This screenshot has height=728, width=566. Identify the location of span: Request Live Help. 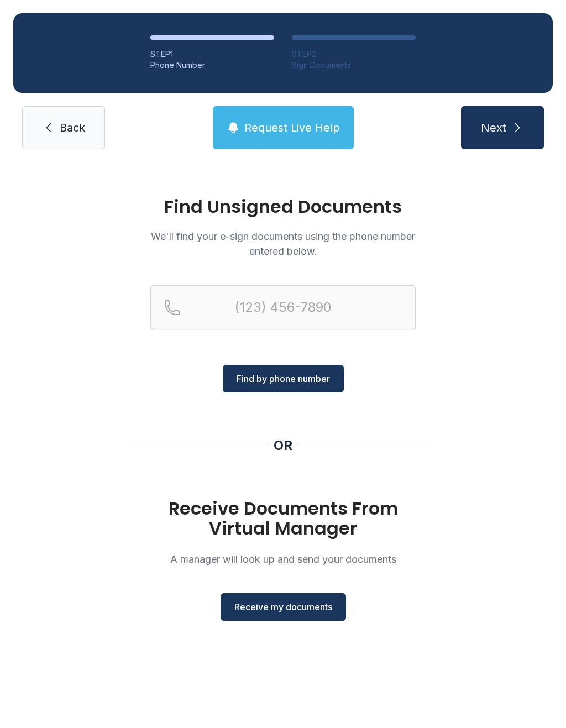
(292, 128).